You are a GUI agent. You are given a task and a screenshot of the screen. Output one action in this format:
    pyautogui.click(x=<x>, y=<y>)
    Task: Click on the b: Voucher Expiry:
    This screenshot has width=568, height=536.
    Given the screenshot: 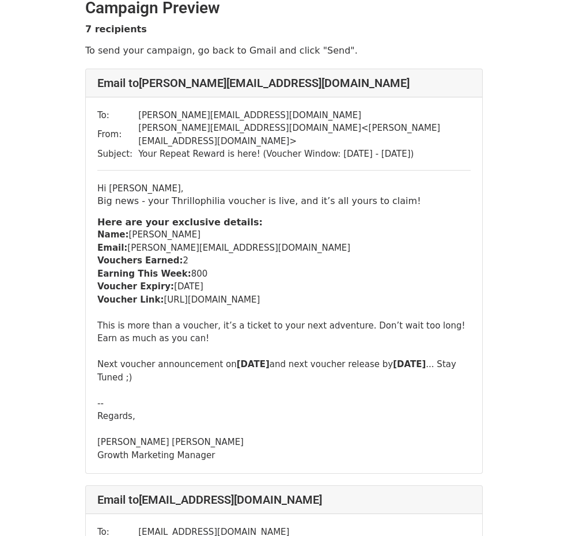 What is the action you would take?
    pyautogui.click(x=135, y=286)
    